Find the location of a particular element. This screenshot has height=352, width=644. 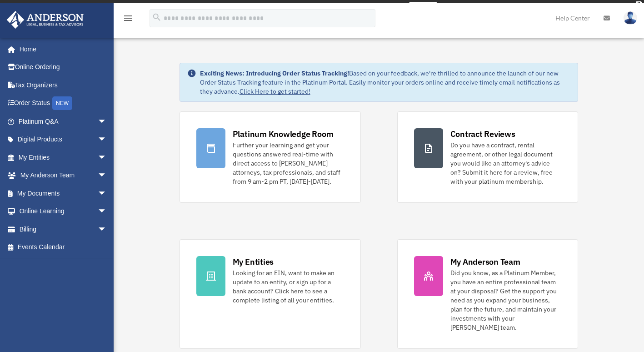

a: My Entitiesarrow_drop_down is located at coordinates (63, 157).